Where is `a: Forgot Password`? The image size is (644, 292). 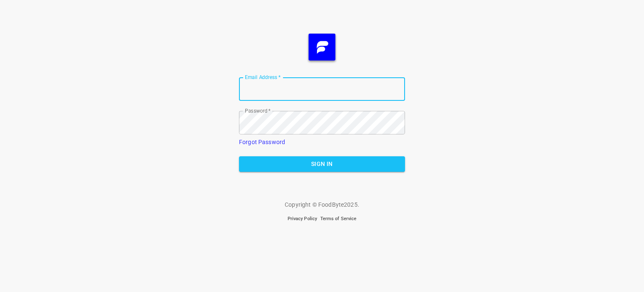
a: Forgot Password is located at coordinates (262, 142).